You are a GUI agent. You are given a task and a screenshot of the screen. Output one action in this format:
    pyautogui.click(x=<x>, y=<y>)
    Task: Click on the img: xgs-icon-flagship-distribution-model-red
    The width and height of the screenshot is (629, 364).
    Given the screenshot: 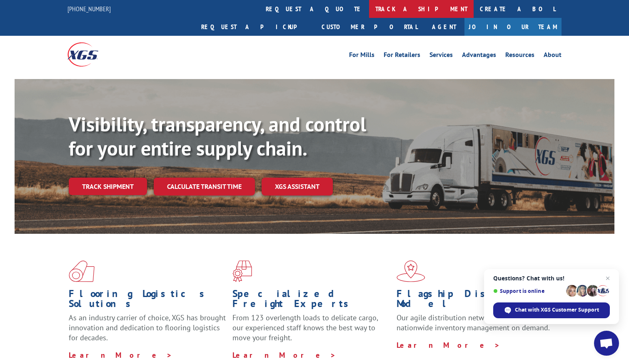 What is the action you would take?
    pyautogui.click(x=411, y=271)
    